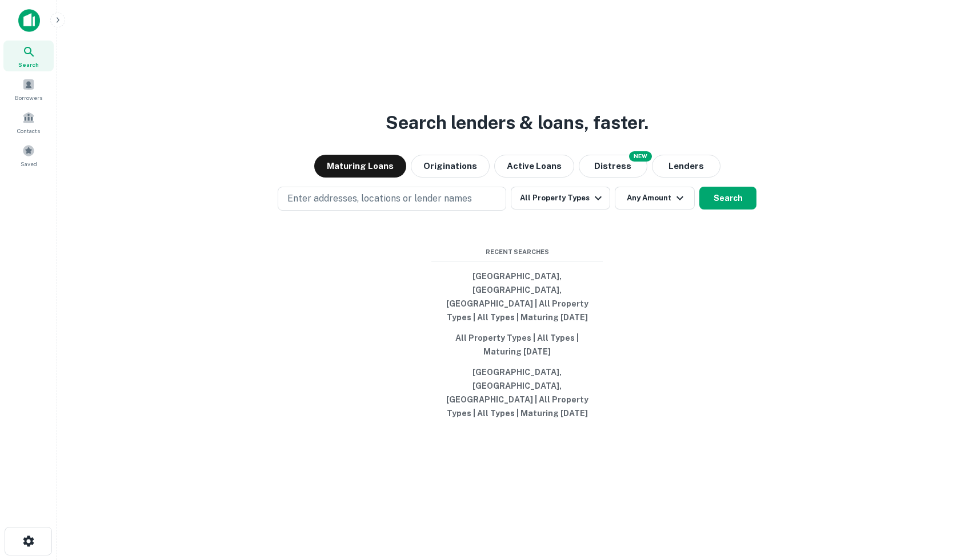  What do you see at coordinates (534, 166) in the screenshot?
I see `button: Active Loans` at bounding box center [534, 166].